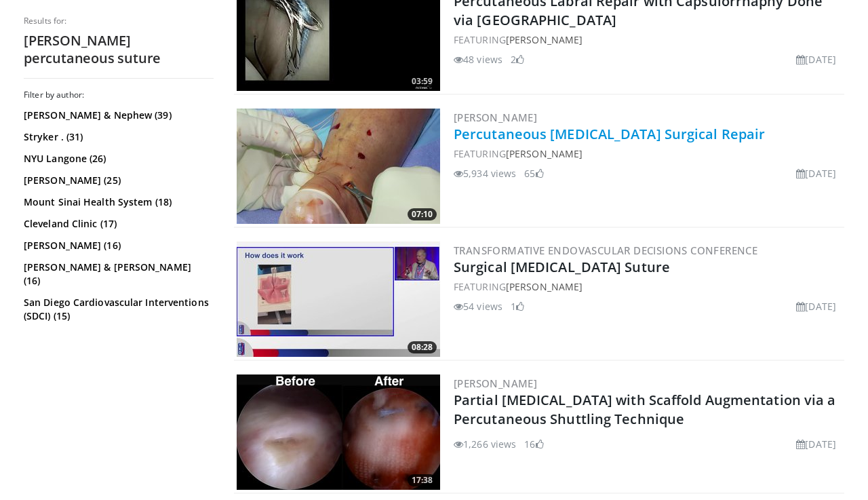  I want to click on a: Stryker . (31), so click(117, 137).